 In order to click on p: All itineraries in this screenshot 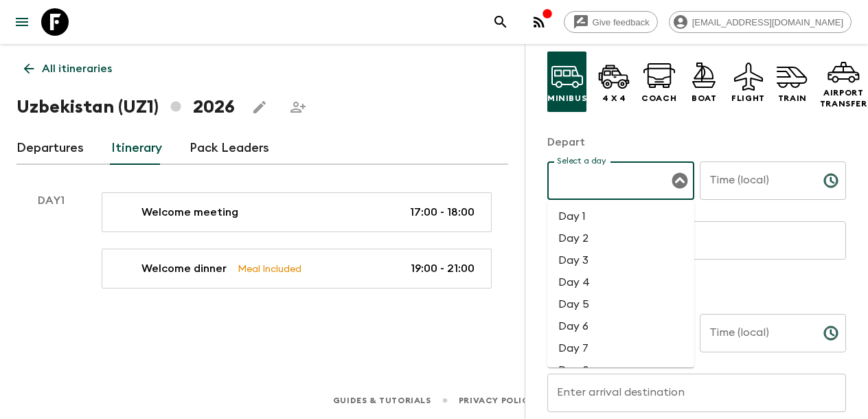, I will do `click(77, 69)`.